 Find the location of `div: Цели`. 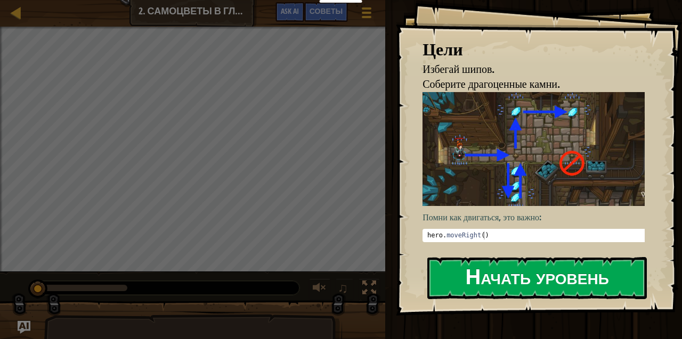

div: Цели is located at coordinates (533, 50).